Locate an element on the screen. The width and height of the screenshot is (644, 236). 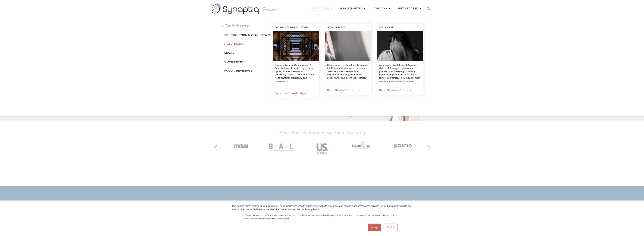
li: Page dot 1 is located at coordinates (299, 162).